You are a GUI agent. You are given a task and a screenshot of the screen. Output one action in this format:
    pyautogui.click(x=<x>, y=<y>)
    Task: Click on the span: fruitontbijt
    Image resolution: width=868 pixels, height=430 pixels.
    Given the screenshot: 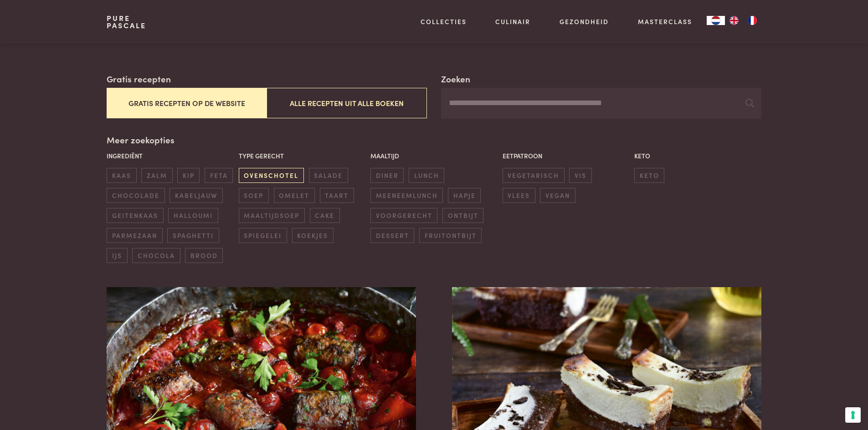 What is the action you would take?
    pyautogui.click(x=450, y=236)
    